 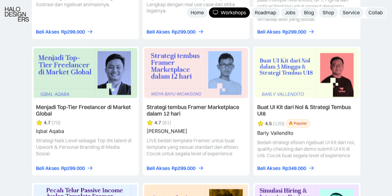 What do you see at coordinates (265, 12) in the screenshot?
I see `a: Roadmap` at bounding box center [265, 12].